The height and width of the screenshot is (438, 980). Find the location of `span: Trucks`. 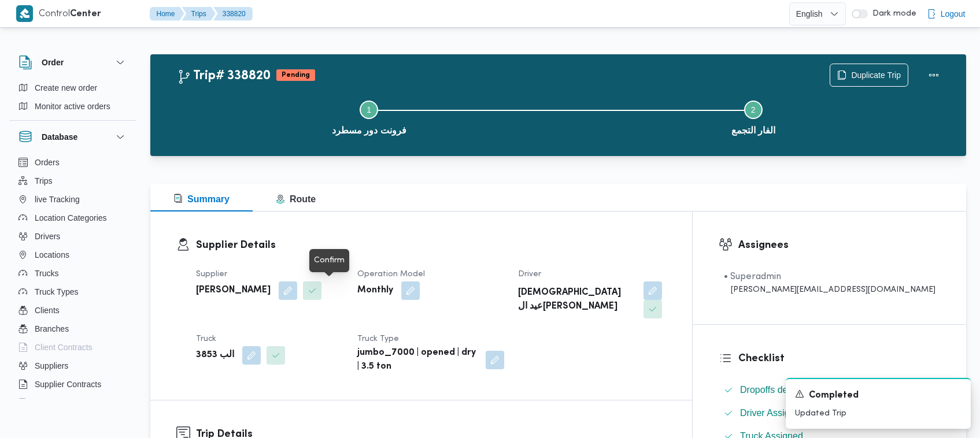

span: Trucks is located at coordinates (46, 274).